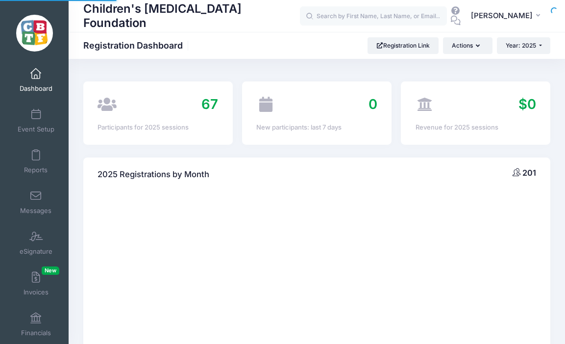 This screenshot has height=344, width=565. Describe the element at coordinates (210, 104) in the screenshot. I see `span: 67` at that location.